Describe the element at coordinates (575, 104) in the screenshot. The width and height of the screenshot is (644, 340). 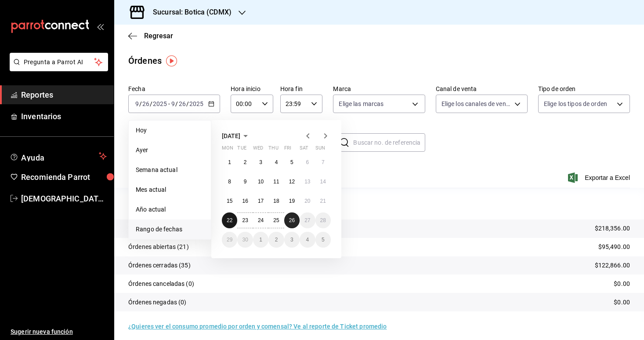
I see `span: Elige los tipos de orden` at that location.